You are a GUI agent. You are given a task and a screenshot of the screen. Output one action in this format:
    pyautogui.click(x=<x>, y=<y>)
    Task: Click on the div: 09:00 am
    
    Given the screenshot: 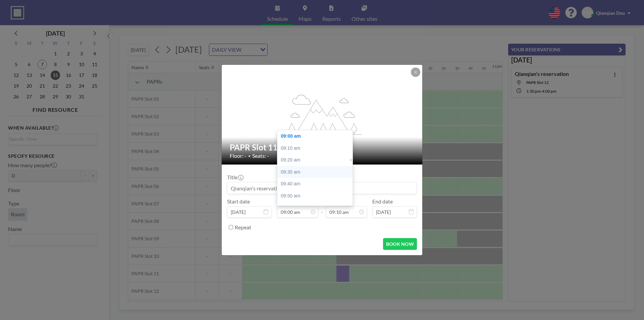 What is the action you would take?
    pyautogui.click(x=317, y=136)
    